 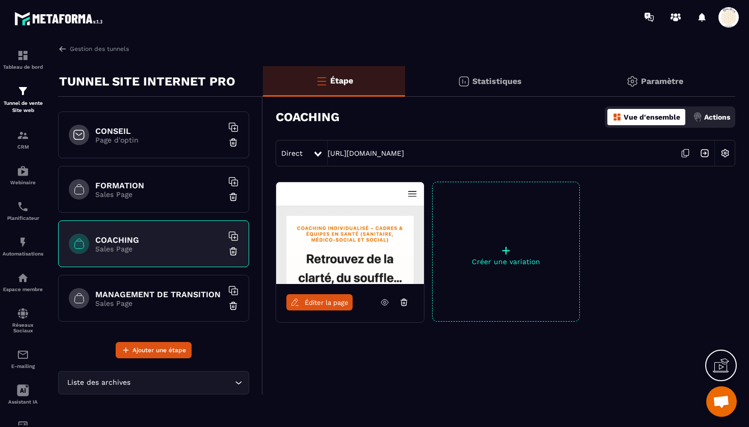 What do you see at coordinates (326, 302) in the screenshot?
I see `span: Éditer la page` at bounding box center [326, 302].